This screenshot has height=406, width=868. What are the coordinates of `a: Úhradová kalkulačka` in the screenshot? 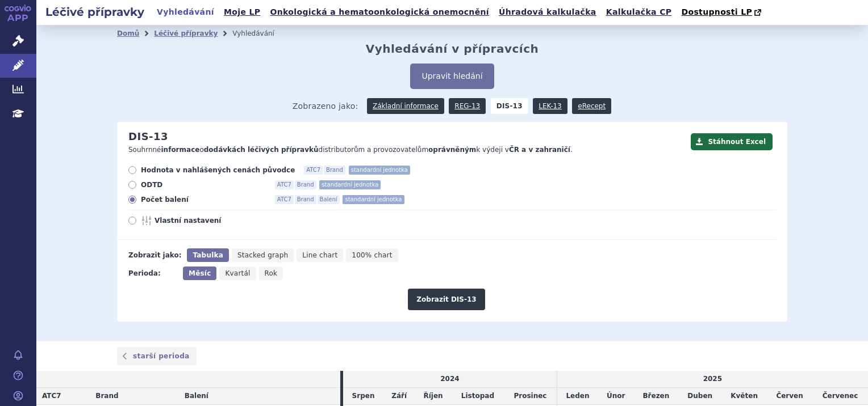 It's located at (548, 12).